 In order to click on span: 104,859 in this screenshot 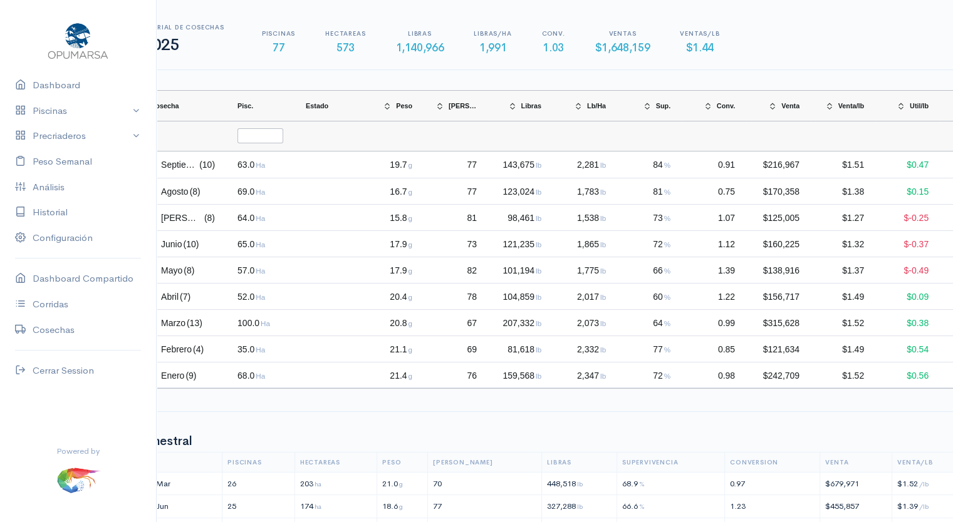, I will do `click(521, 297)`.